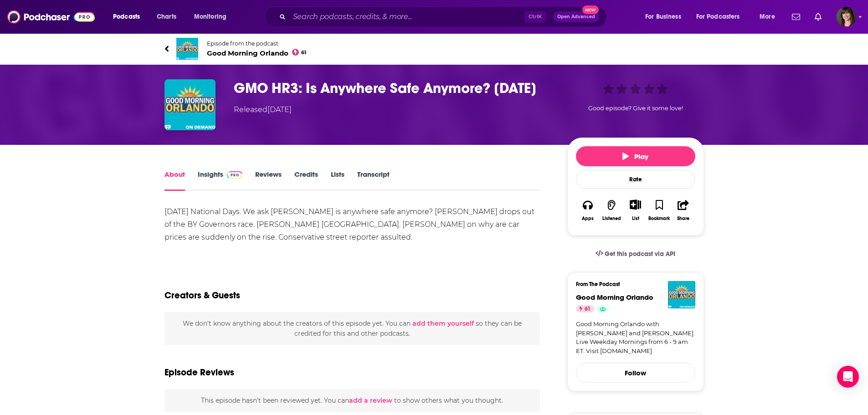 The width and height of the screenshot is (868, 415). I want to click on div: Apps, so click(588, 219).